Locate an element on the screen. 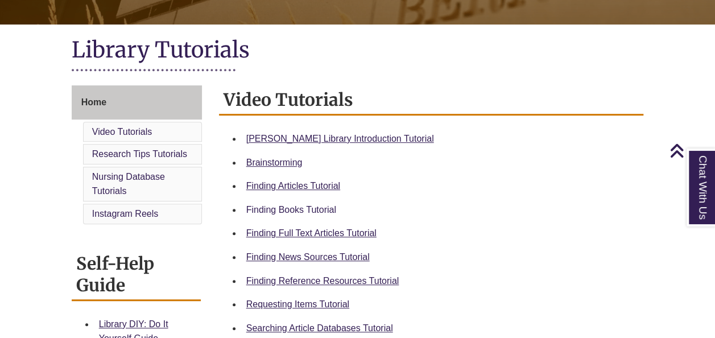  a: Requesting Items Tutorial is located at coordinates (298, 304).